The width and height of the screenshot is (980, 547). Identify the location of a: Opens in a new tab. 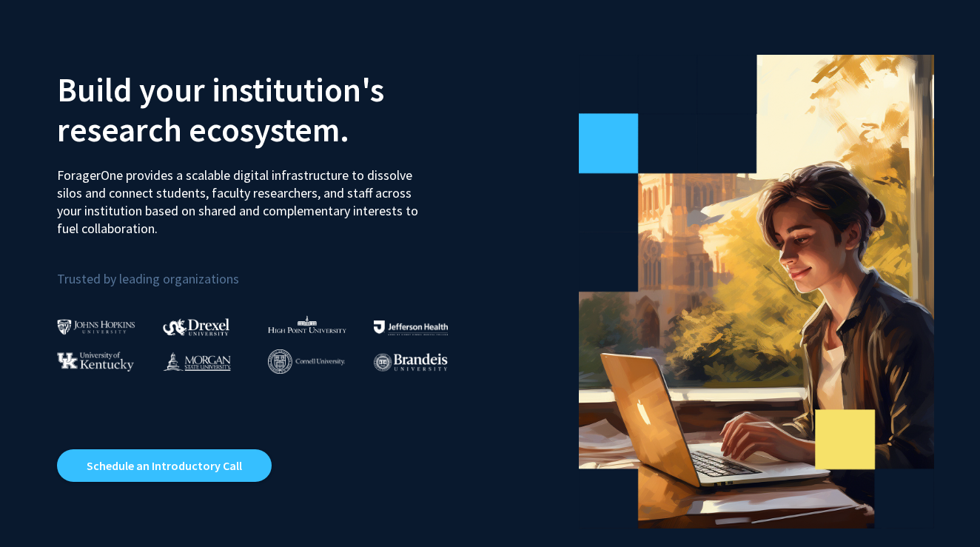
(164, 466).